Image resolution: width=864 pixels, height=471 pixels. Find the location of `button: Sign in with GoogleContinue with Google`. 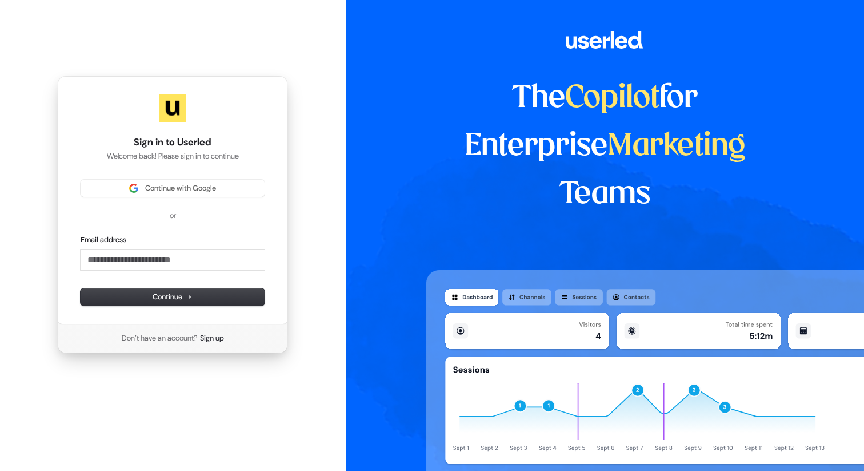

button: Sign in with GoogleContinue with Google is located at coordinates (173, 188).